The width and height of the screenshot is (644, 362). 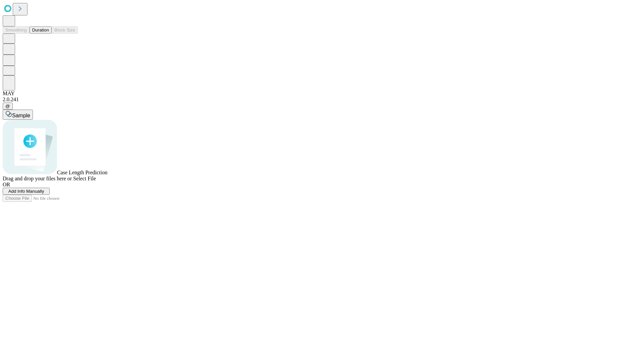 I want to click on span: Case Length Prediction, so click(x=82, y=172).